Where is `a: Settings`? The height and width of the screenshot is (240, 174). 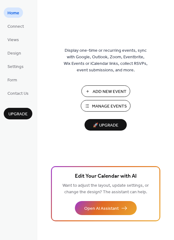
a: Settings is located at coordinates (16, 66).